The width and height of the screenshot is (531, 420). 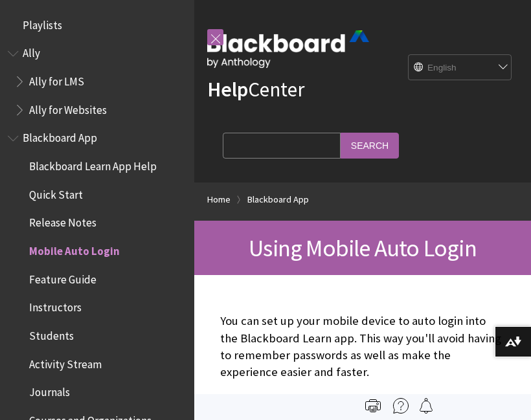 What do you see at coordinates (93, 164) in the screenshot?
I see `span: Blackboard Learn App Help` at bounding box center [93, 164].